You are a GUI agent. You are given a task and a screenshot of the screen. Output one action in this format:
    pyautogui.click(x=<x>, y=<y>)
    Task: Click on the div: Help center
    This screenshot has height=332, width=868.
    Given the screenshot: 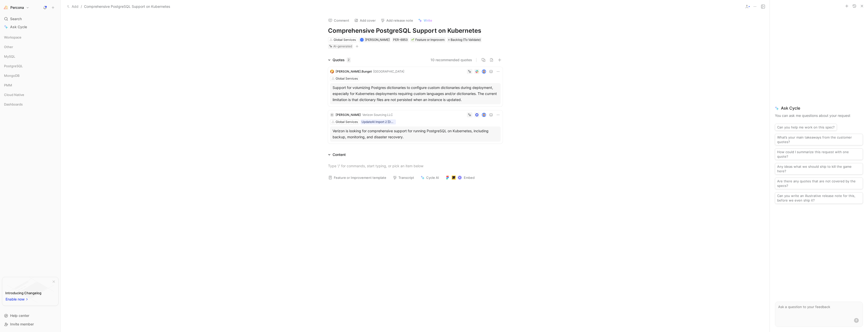 What is the action you would take?
    pyautogui.click(x=30, y=316)
    